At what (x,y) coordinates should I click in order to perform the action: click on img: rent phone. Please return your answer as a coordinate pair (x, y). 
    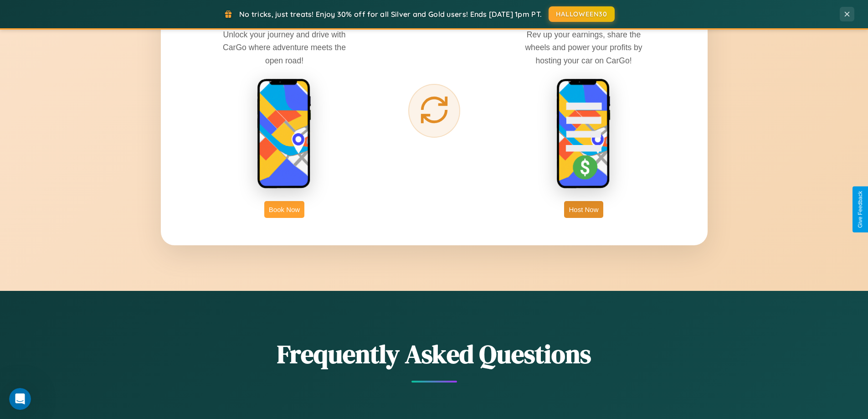
    Looking at the image, I should click on (284, 134).